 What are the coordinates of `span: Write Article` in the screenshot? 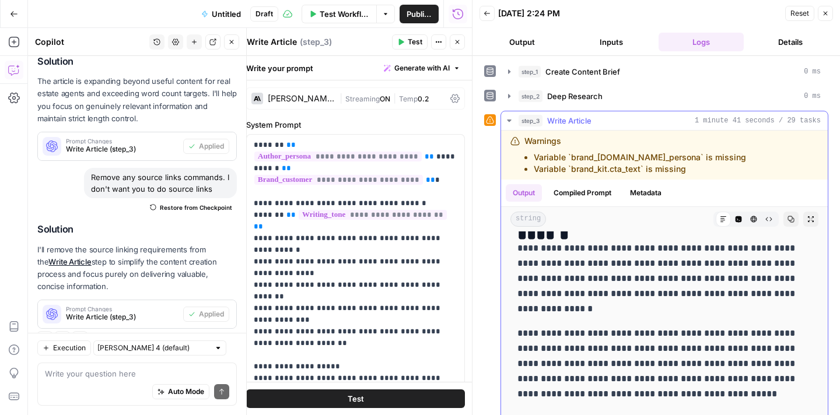 It's located at (569, 121).